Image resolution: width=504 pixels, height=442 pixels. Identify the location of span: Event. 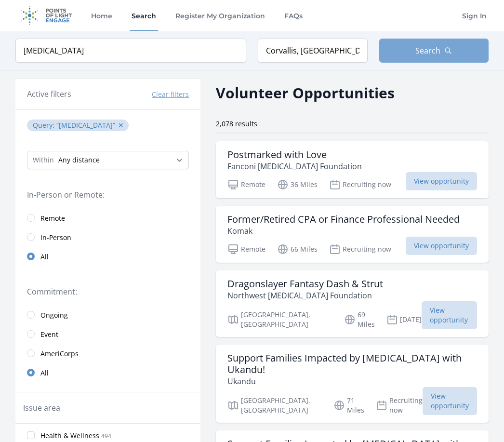
(49, 334).